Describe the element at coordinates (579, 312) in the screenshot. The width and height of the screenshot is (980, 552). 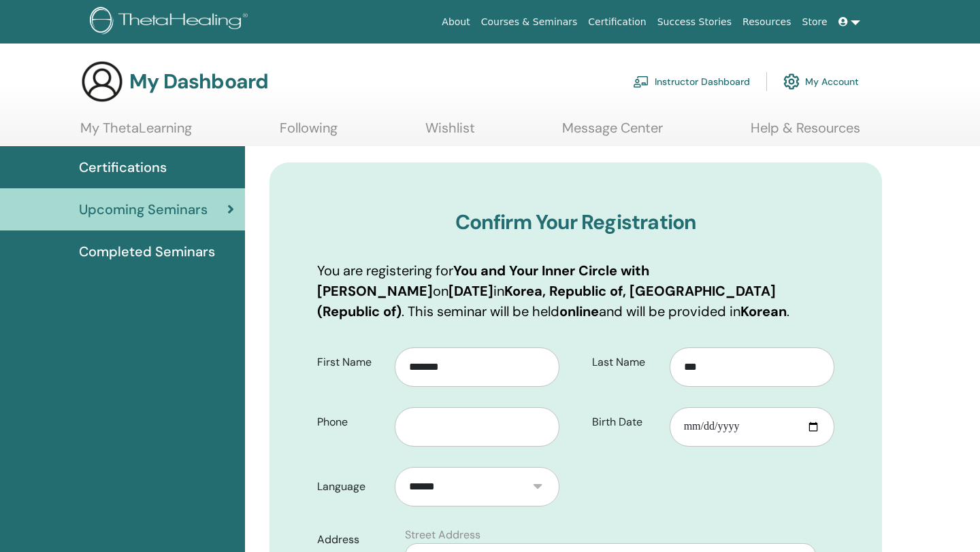
I see `b: online` at that location.